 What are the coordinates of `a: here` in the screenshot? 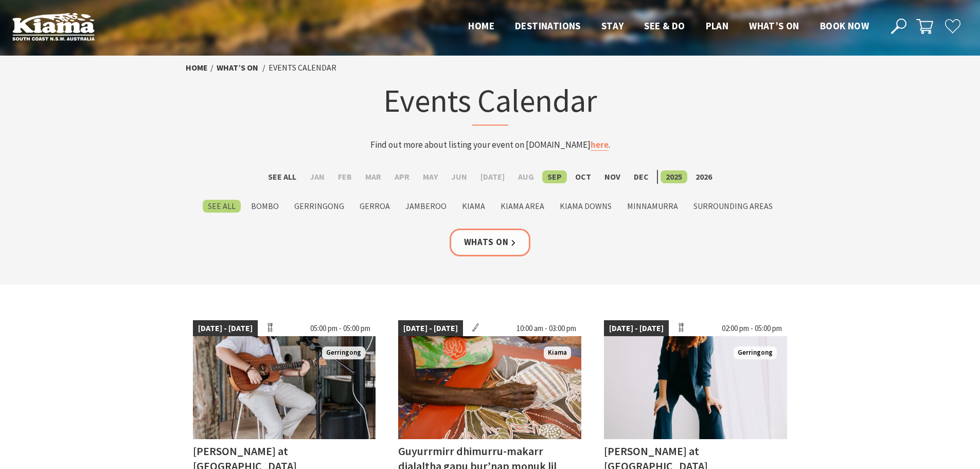 It's located at (600, 145).